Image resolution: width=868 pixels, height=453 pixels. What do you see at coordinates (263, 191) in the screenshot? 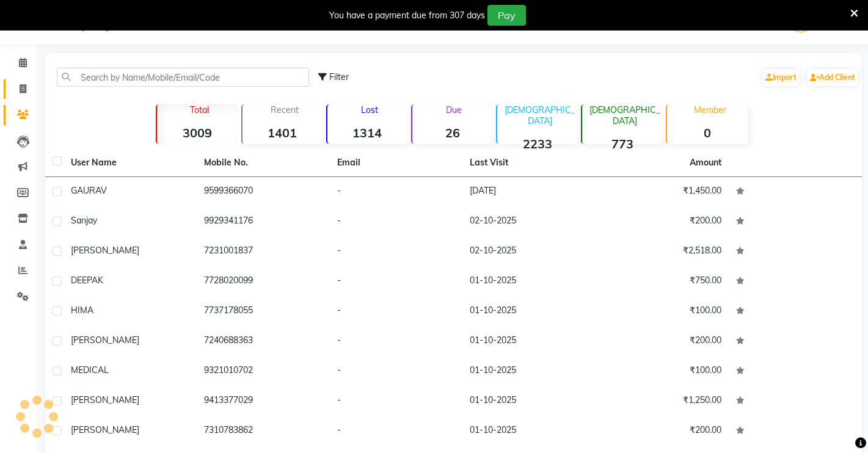
I see `td: 9599366070` at bounding box center [263, 191].